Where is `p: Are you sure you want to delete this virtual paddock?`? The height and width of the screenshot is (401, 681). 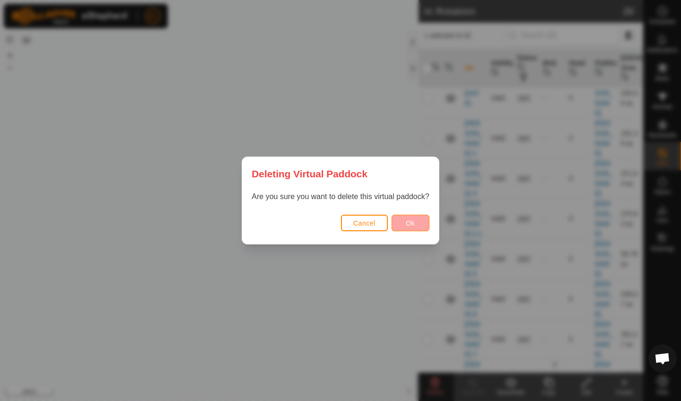 p: Are you sure you want to delete this virtual paddock? is located at coordinates (340, 197).